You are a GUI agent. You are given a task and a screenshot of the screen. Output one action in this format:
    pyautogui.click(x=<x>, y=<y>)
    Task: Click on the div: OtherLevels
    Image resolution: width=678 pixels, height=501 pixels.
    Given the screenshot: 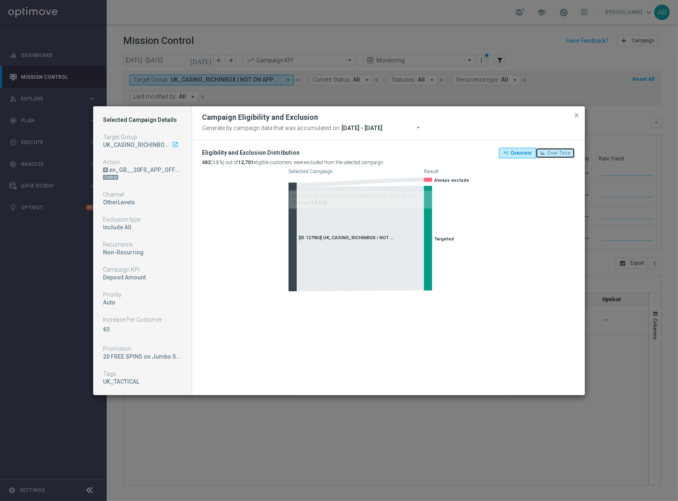 What is the action you would take?
    pyautogui.click(x=143, y=202)
    